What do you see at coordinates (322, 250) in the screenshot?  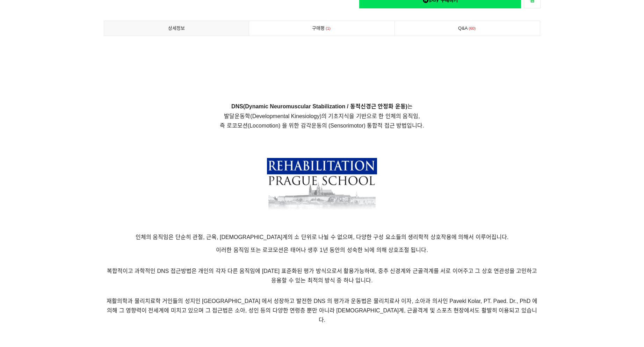 I see `span: 이러한 움직임 또는 로코모션은 태어나 생후 1년 동안의 성숙한 뇌에 의해 상호조절 됩니다.` at bounding box center [322, 250].